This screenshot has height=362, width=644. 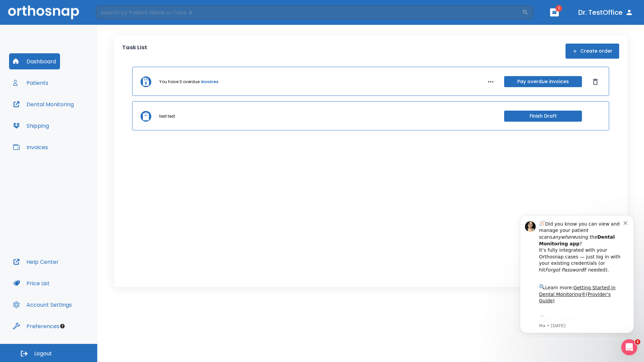 What do you see at coordinates (31, 126) in the screenshot?
I see `a: Shipping` at bounding box center [31, 126].